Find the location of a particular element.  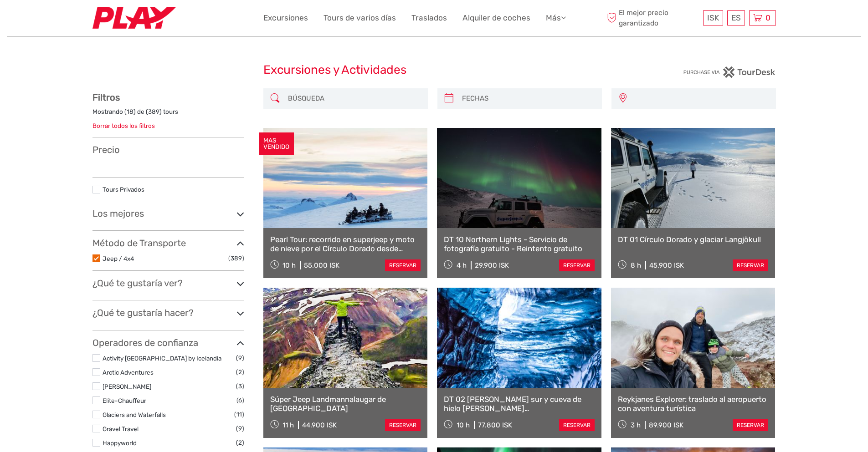

a: Traslados is located at coordinates (429, 18).